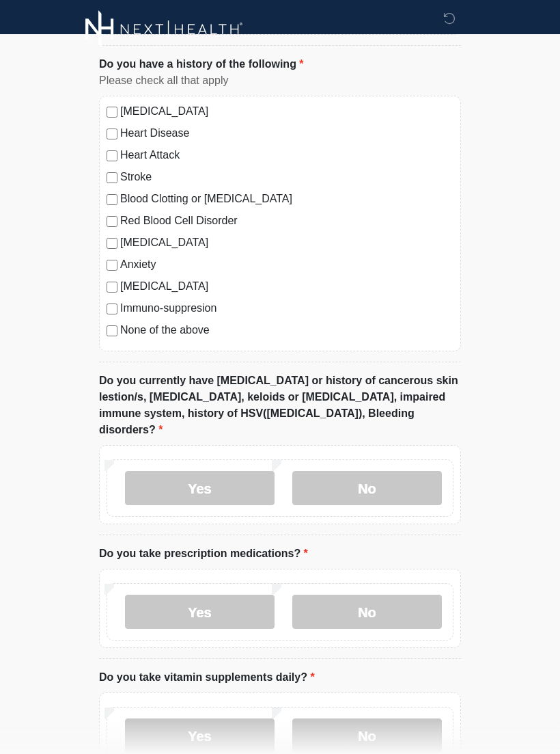 Image resolution: width=560 pixels, height=754 pixels. I want to click on img: Next-Health Logo, so click(164, 28).